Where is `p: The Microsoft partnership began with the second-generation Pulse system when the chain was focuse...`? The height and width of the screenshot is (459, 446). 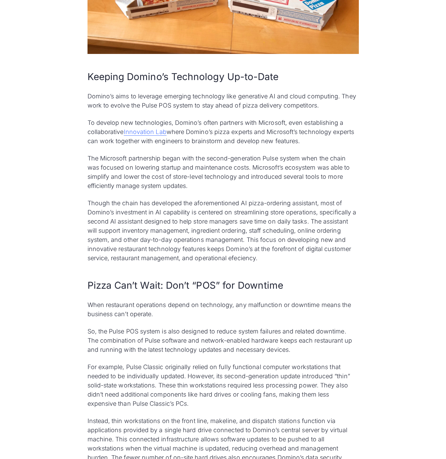
p: The Microsoft partnership began with the second-generation Pulse system when the chain was focuse... is located at coordinates (223, 172).